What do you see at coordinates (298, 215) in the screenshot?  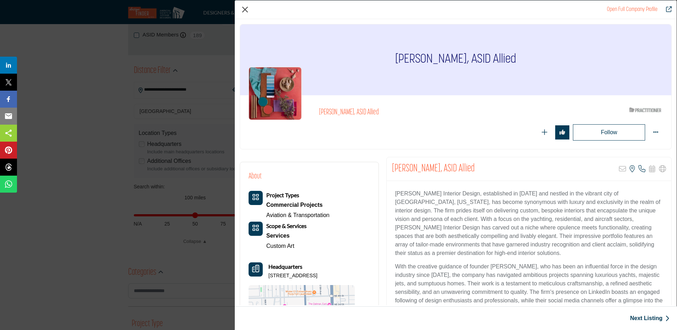 I see `a: Aviation & Transportation` at bounding box center [298, 215].